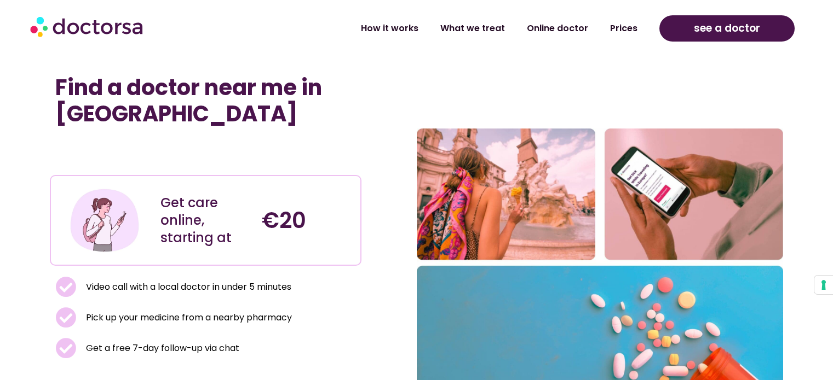 Image resolution: width=833 pixels, height=380 pixels. Describe the element at coordinates (726, 28) in the screenshot. I see `a: see a doctor` at that location.